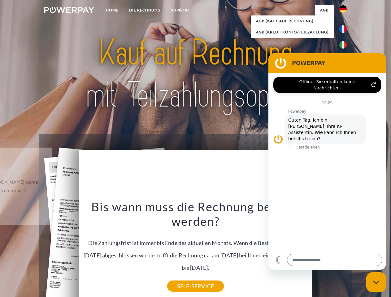 The width and height of the screenshot is (391, 297). I want to click on h3: Bis wann muss die Rechnung bezahlt werden?, so click(196, 214).